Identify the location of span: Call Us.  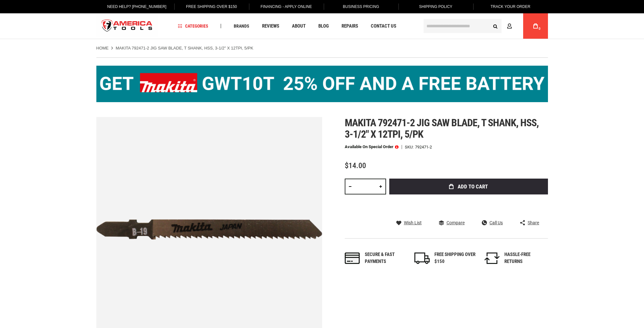
(496, 223).